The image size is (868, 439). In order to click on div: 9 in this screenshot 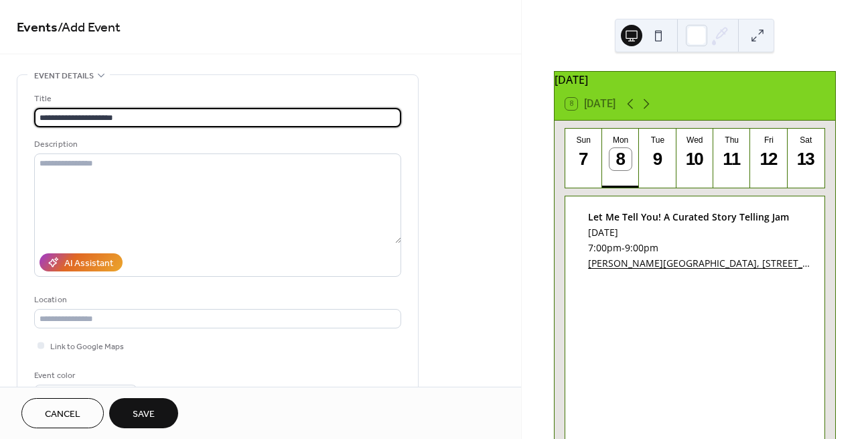, I will do `click(658, 159)`.